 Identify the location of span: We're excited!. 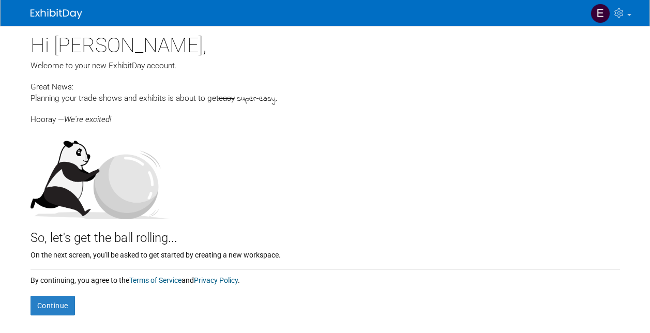
(87, 119).